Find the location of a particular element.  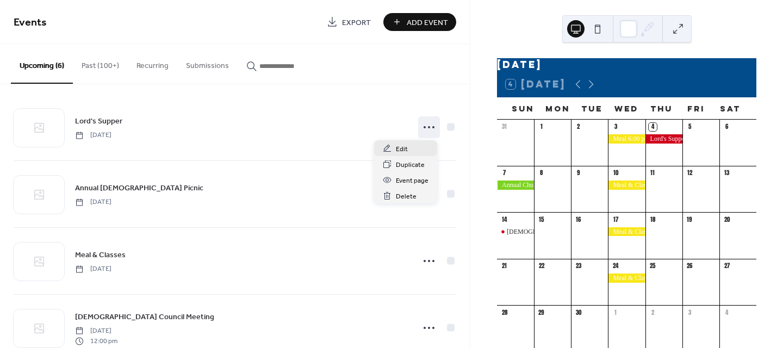

button: Add Event is located at coordinates (420, 22).